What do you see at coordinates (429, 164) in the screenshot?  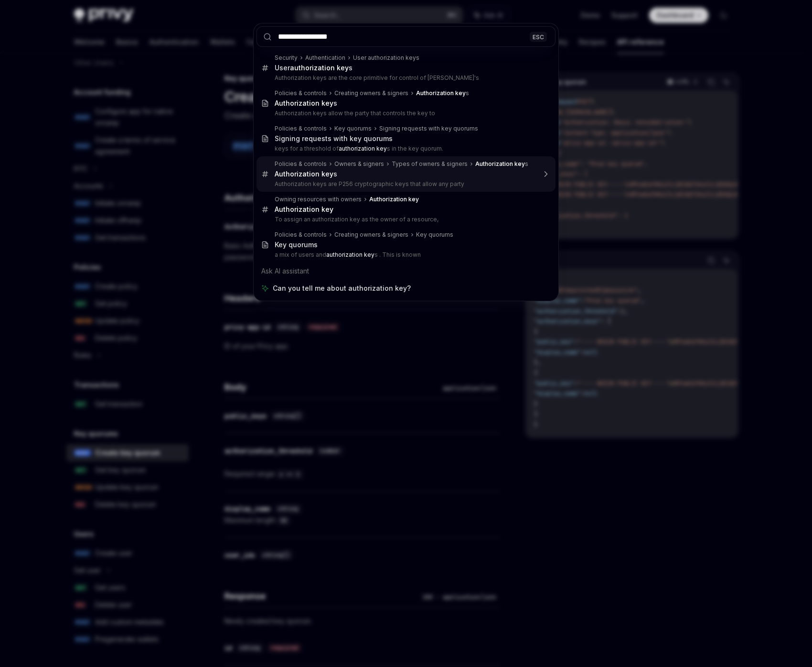 I see `div: Types of owners & signers` at bounding box center [429, 164].